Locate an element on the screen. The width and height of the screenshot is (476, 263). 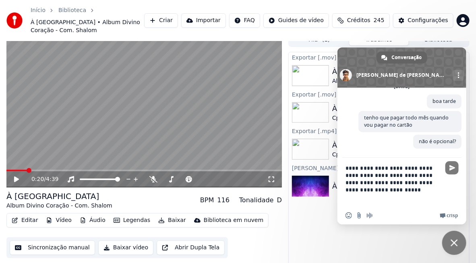
a: Conversação is located at coordinates (402, 58).